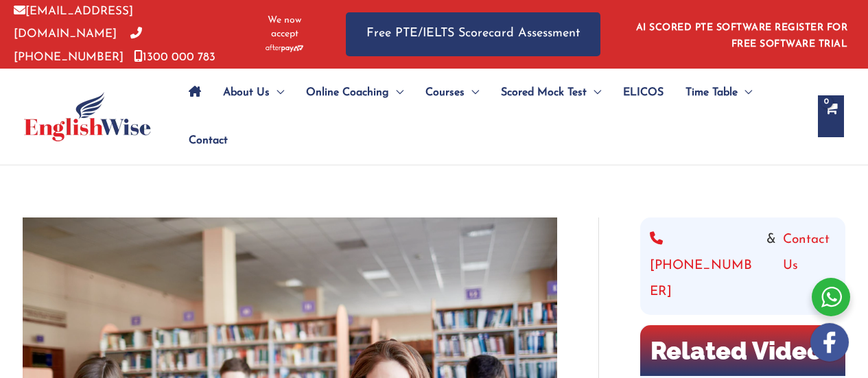  Describe the element at coordinates (741, 35) in the screenshot. I see `a: AI SCORED PTE SOFTWARE REGISTER FOR FREE SOFTWARE TRIAL` at that location.